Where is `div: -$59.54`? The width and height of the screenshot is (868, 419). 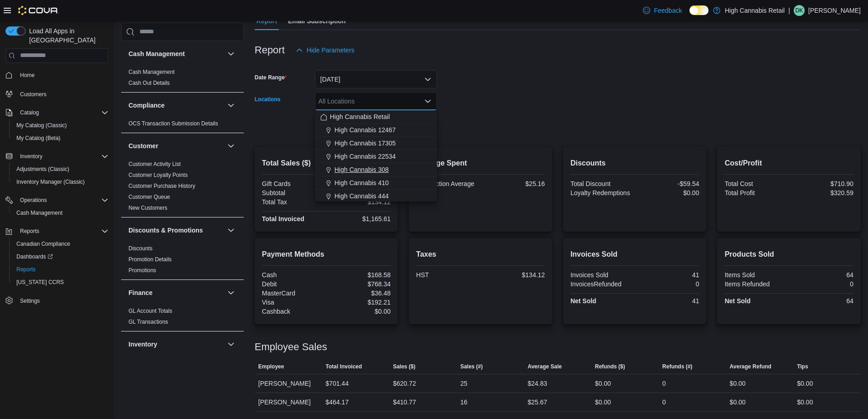 div: -$59.54 is located at coordinates (667, 184).